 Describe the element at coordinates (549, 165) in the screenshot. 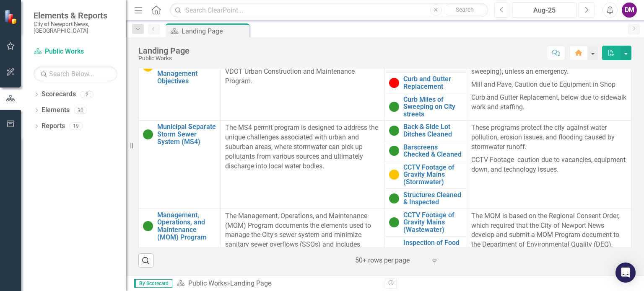

I see `p: CCTV Footage caution due to vacancies, equipment down, and technology issues.` at that location.